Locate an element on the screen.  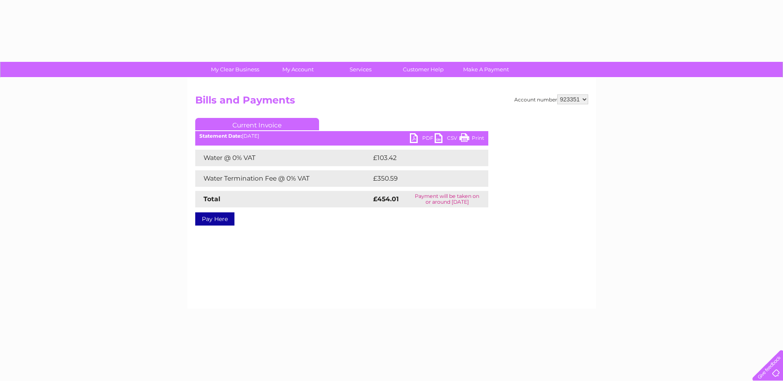
a: Current Invoice is located at coordinates (257, 124).